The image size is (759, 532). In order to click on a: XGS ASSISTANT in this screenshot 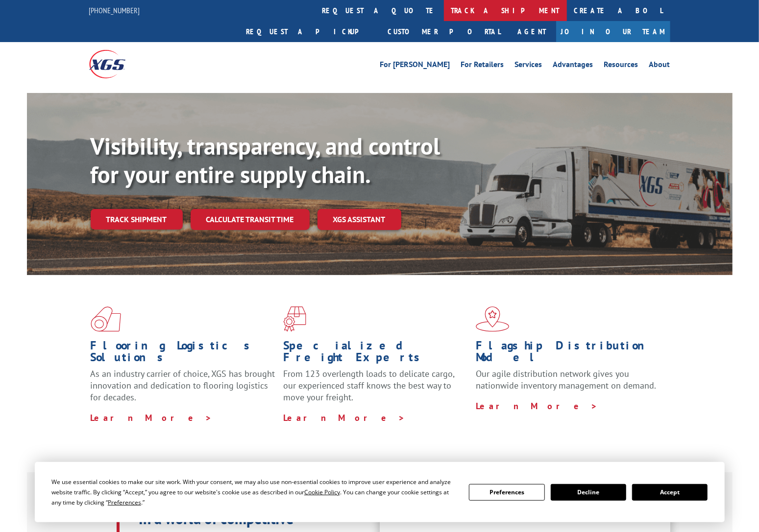, I will do `click(359, 220)`.